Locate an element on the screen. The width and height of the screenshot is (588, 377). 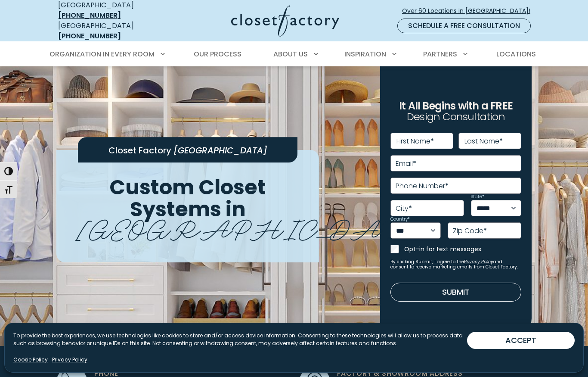
label: Zip Code is located at coordinates (470, 231).